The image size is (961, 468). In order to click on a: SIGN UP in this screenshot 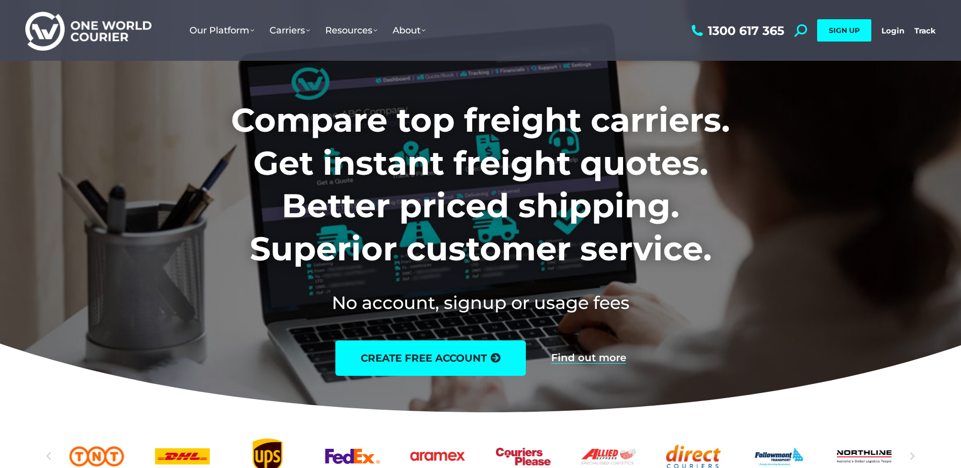, I will do `click(844, 30)`.